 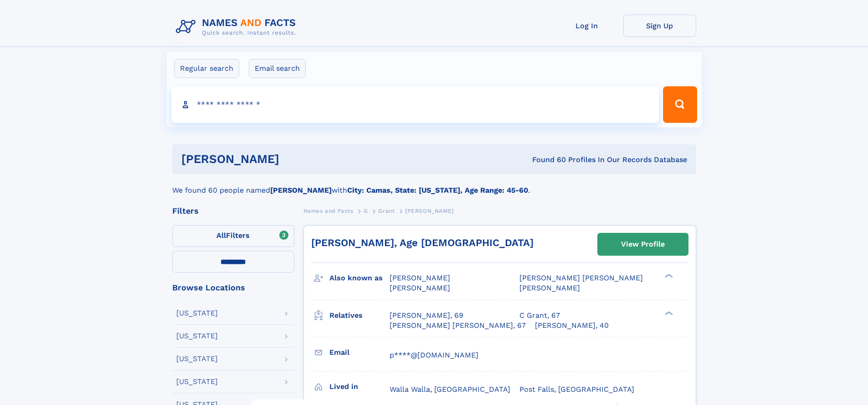 What do you see at coordinates (207, 68) in the screenshot?
I see `label: Regular search` at bounding box center [207, 68].